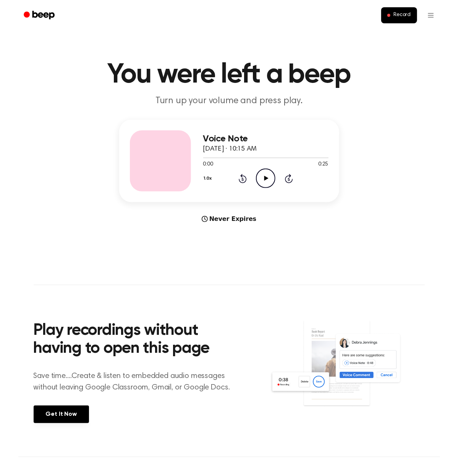 This screenshot has height=464, width=458. I want to click on span: Record, so click(402, 15).